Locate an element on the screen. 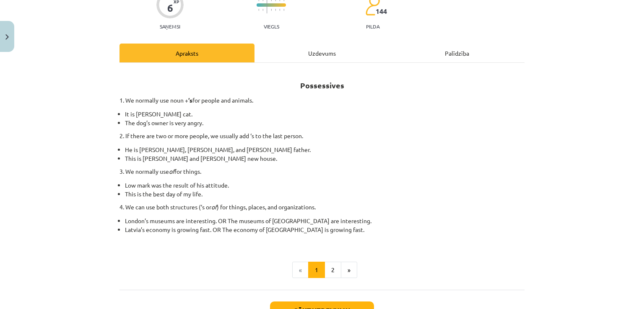 Image resolution: width=644 pixels, height=309 pixels. div: 6 is located at coordinates (170, 8).